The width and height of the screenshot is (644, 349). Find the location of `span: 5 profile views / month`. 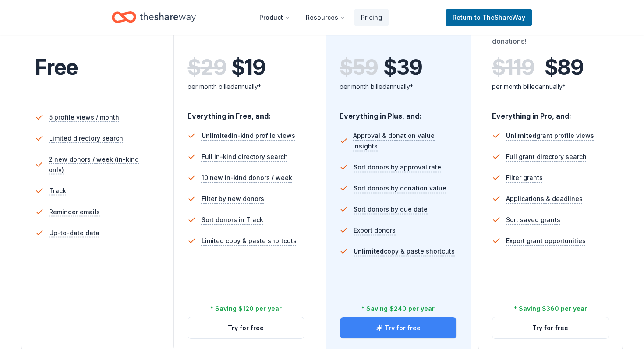

span: 5 profile views / month is located at coordinates (84, 117).